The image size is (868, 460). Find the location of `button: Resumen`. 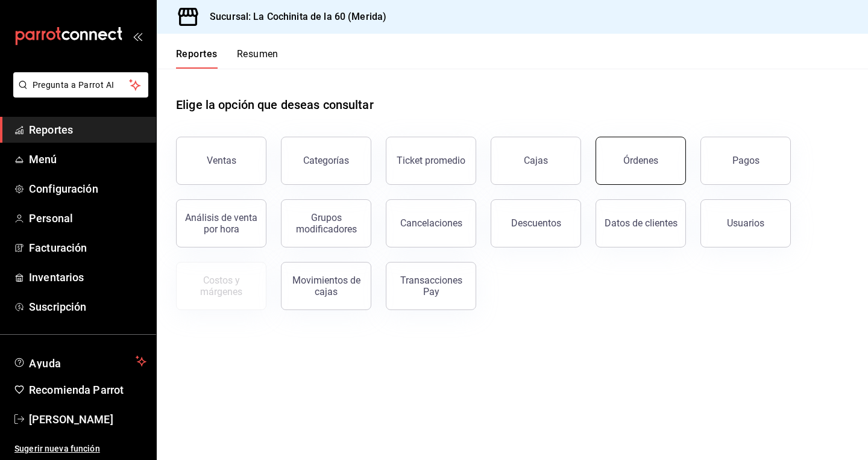

button: Resumen is located at coordinates (257, 59).